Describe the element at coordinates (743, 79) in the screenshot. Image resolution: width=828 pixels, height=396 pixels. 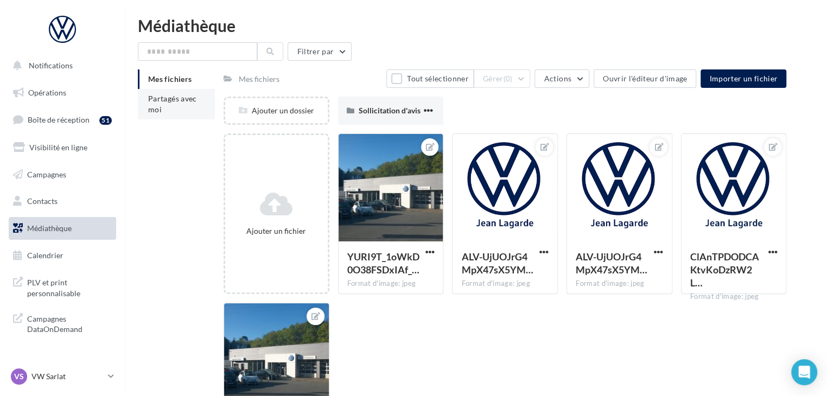
I see `button: Importer un fichier` at that location.